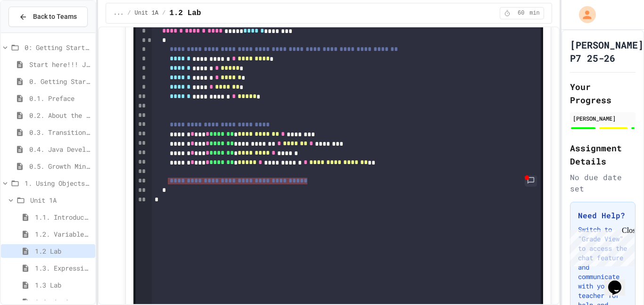 The image size is (644, 305). What do you see at coordinates (535, 13) in the screenshot?
I see `span: min` at bounding box center [535, 13].